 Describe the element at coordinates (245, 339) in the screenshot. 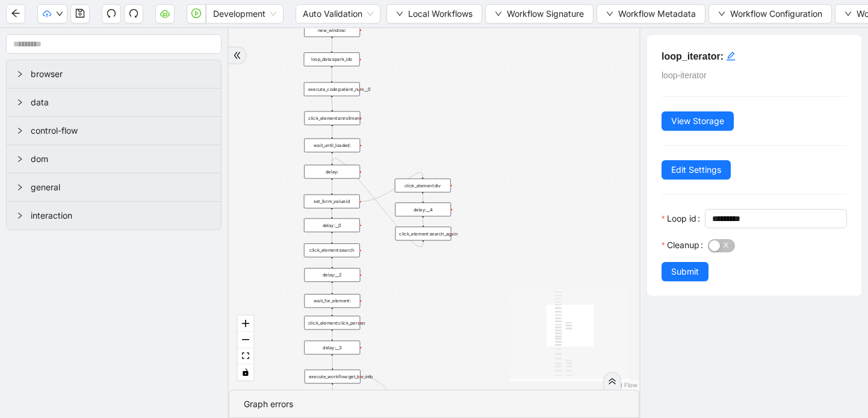

I see `button: zoom out` at that location.